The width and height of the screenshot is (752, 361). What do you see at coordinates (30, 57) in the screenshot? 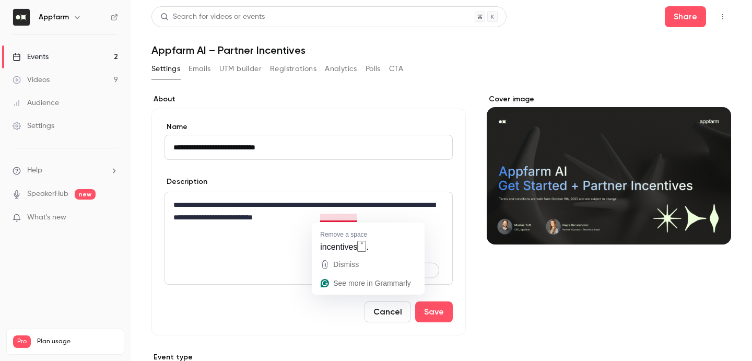
I see `div: Events` at bounding box center [30, 57].